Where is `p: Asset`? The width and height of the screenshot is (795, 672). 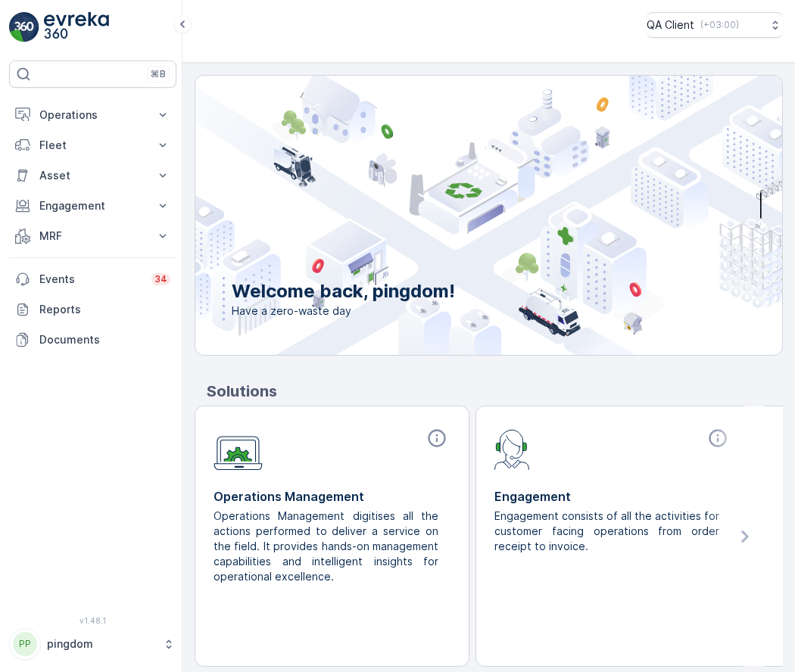 p: Asset is located at coordinates (93, 176).